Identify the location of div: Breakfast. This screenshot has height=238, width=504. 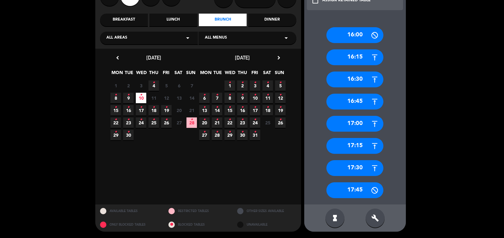
(124, 20).